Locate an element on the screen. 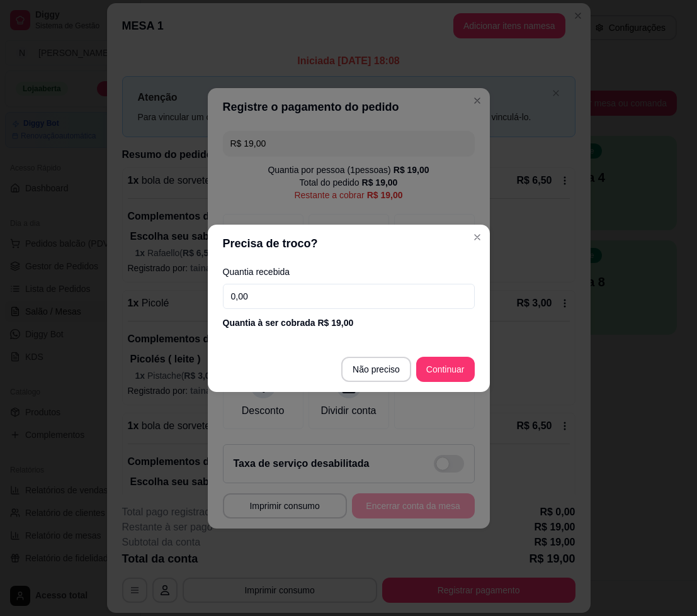 This screenshot has height=616, width=697. button: Não preciso is located at coordinates (376, 370).